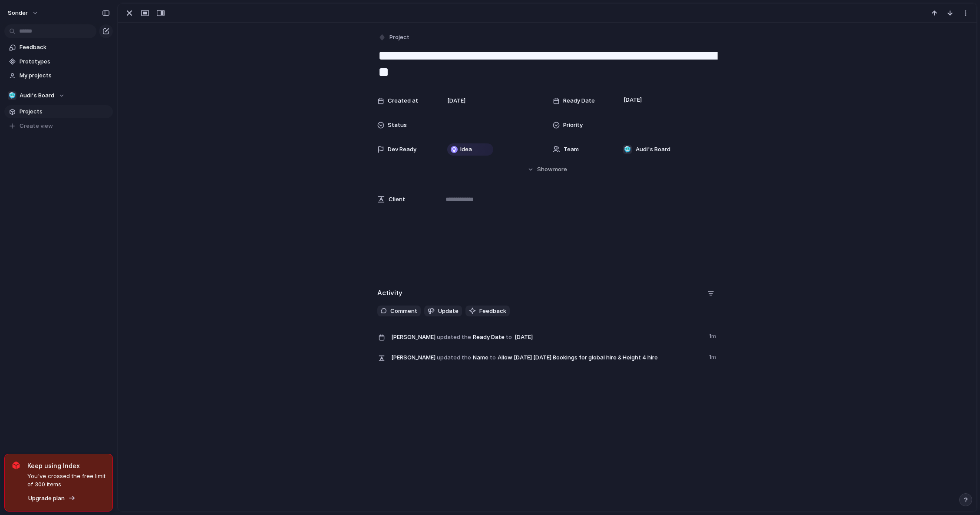 The height and width of the screenshot is (515, 980). What do you see at coordinates (58, 75) in the screenshot?
I see `a: My projects` at bounding box center [58, 75].